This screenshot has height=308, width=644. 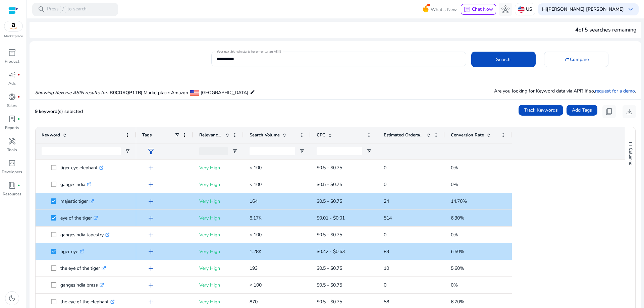 I want to click on p: tiger eye elephant, so click(x=82, y=168).